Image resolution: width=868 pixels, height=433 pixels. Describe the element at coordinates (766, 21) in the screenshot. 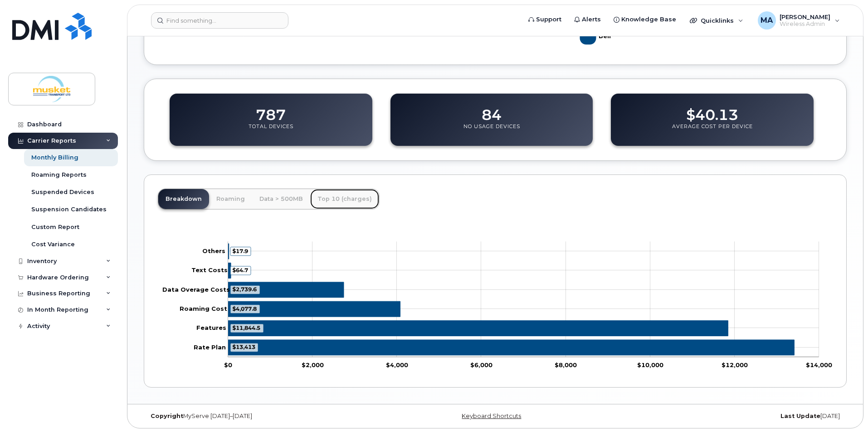

I see `span: MA` at that location.